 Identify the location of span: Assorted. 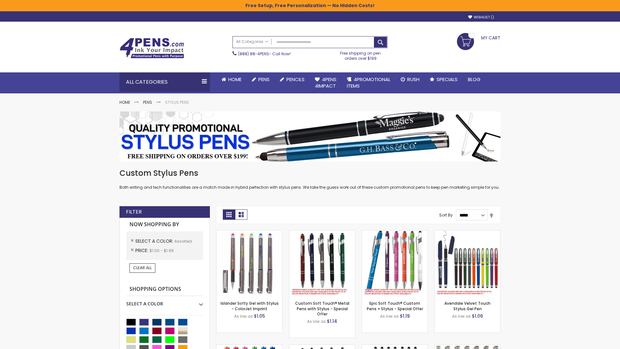
(183, 241).